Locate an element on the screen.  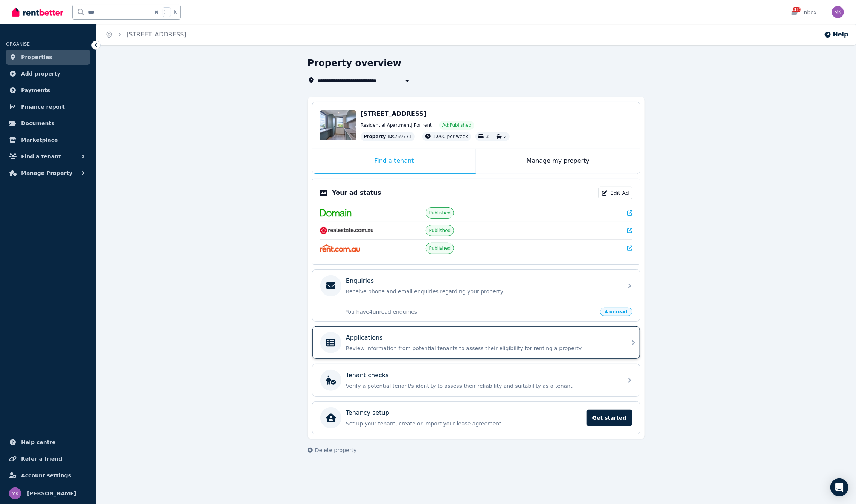
a: Account settings is located at coordinates (48, 475).